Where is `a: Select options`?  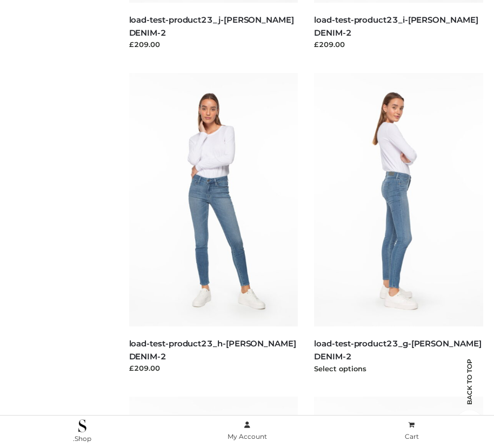 a: Select options is located at coordinates (340, 369).